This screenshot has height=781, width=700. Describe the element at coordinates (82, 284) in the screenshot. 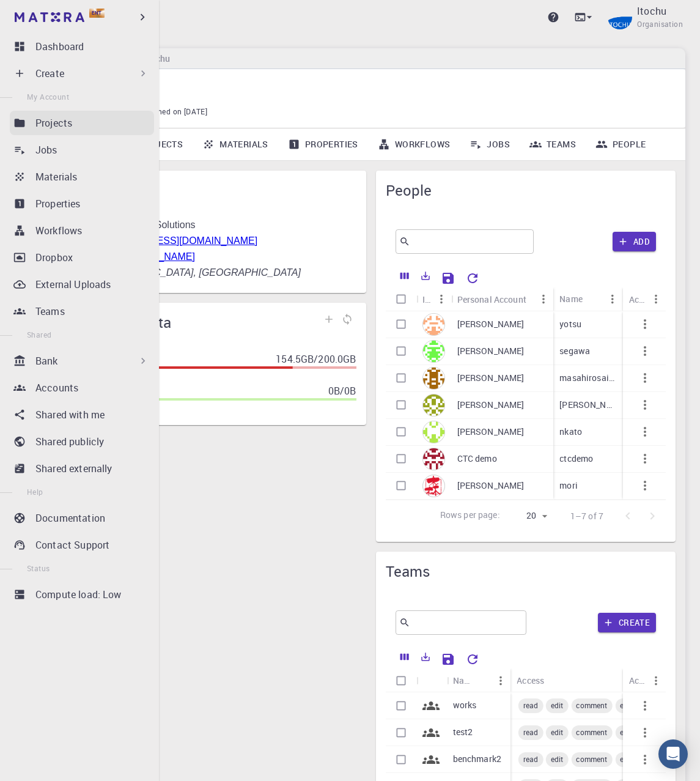

I see `a: External Uploads` at that location.